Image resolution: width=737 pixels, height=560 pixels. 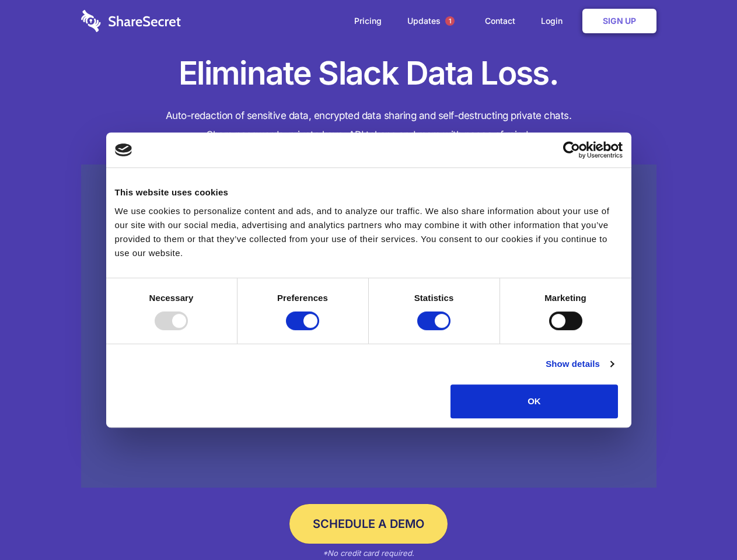 I want to click on h1: Eliminate Slack Data Loss., so click(x=369, y=73).